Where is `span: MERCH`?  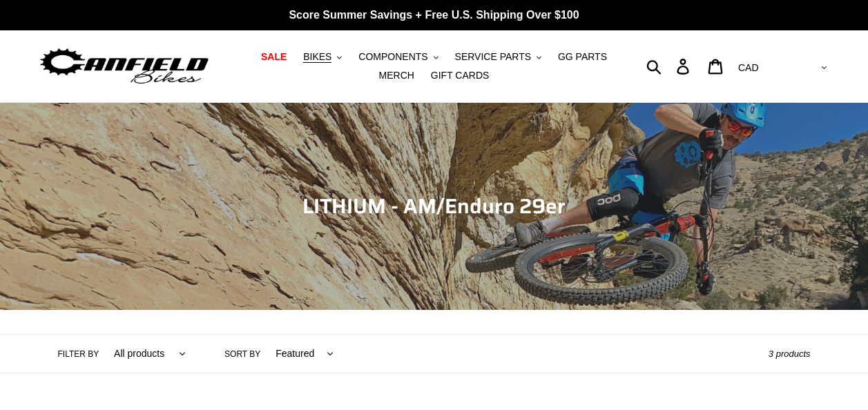
span: MERCH is located at coordinates (397, 75).